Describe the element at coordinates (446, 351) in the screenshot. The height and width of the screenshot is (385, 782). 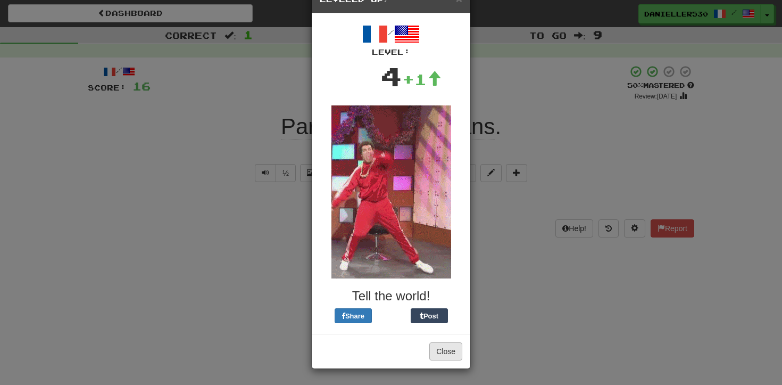
I see `button: Close` at that location.